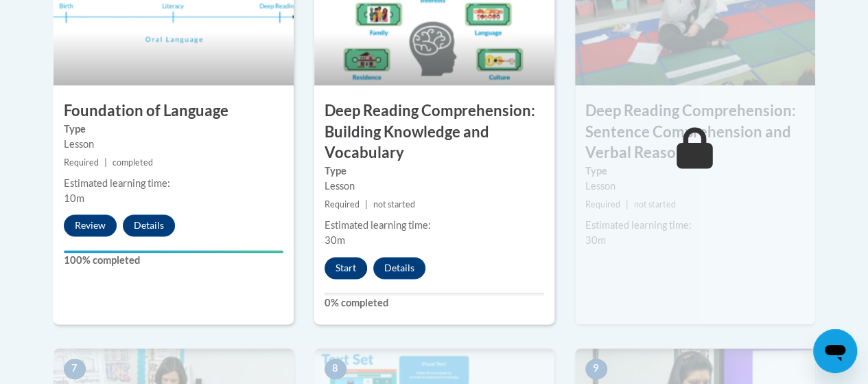 The height and width of the screenshot is (384, 868). Describe the element at coordinates (336, 369) in the screenshot. I see `span: 8` at that location.